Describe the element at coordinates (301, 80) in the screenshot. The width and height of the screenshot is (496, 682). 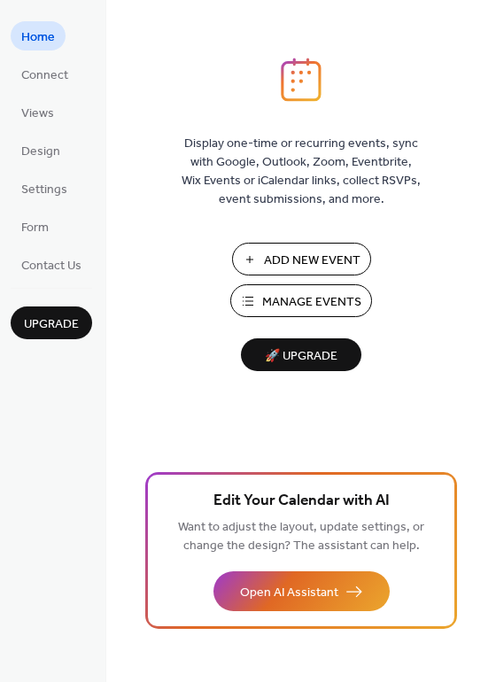
I see `img: logo_icon.svg` at that location.